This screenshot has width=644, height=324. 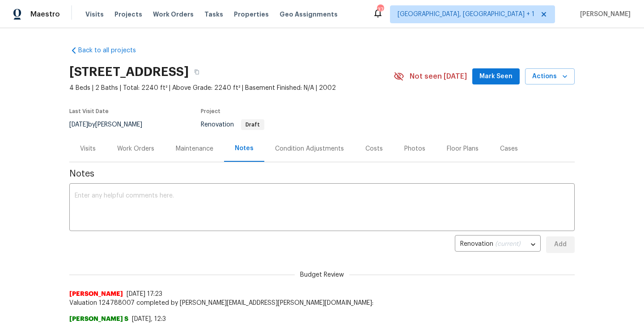 I want to click on button: Mark Seen, so click(x=496, y=76).